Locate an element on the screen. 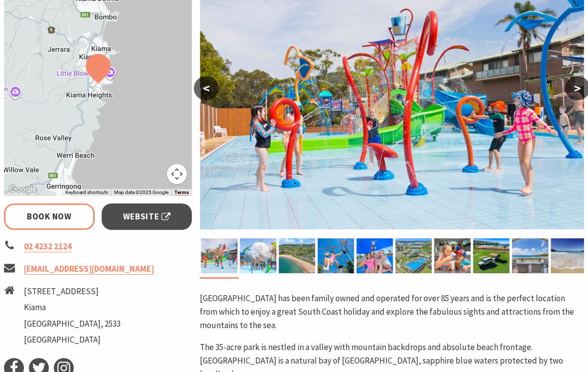 The image size is (588, 372). img: Jumping pillow with a group of friends sitting in the foreground and girl jumping in air behind them is located at coordinates (375, 256).